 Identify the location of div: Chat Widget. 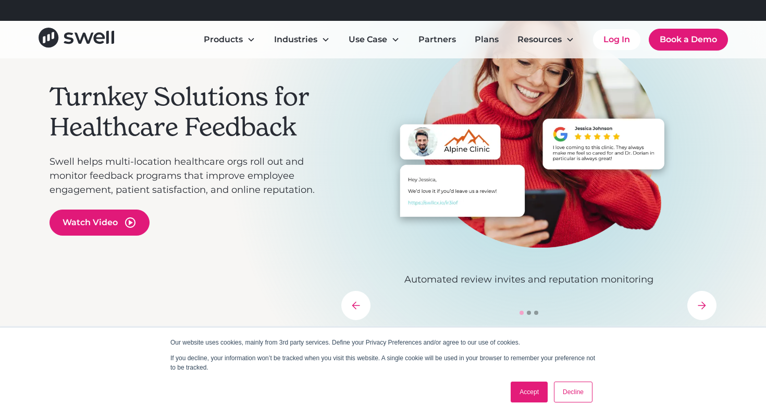
(675, 360).